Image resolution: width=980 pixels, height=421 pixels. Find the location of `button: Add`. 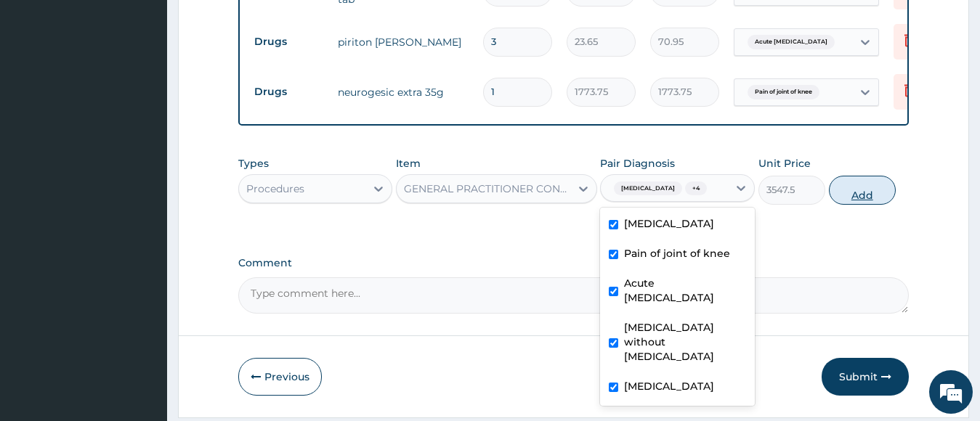

button: Add is located at coordinates (863, 190).